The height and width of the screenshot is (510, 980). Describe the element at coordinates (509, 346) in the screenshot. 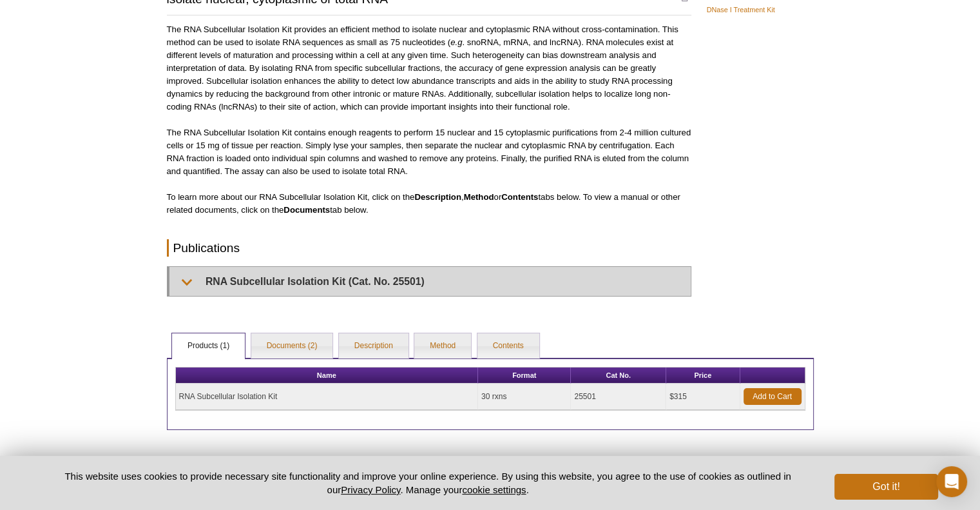

I see `a: Contents` at that location.